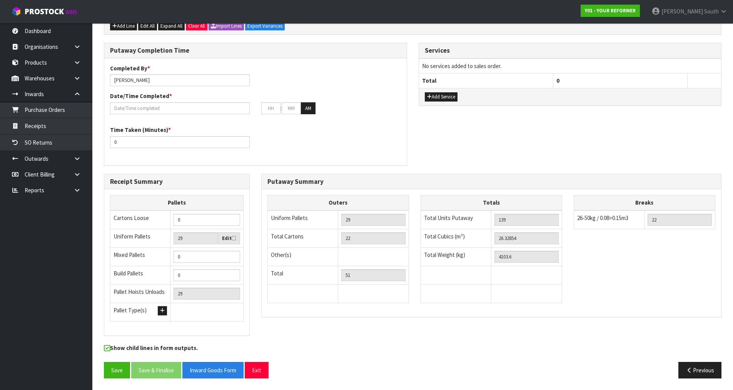 This screenshot has height=390, width=733. Describe the element at coordinates (441, 97) in the screenshot. I see `button: Add Service` at that location.